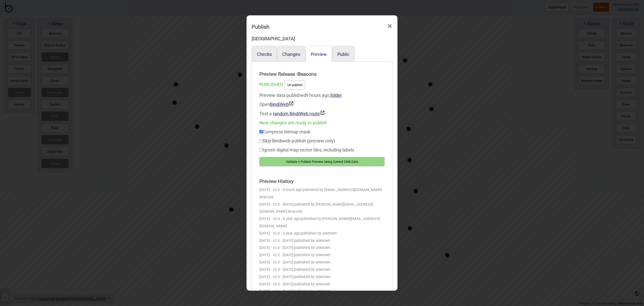 This screenshot has width=644, height=306. What do you see at coordinates (336, 95) in the screenshot?
I see `a: folder` at bounding box center [336, 95].